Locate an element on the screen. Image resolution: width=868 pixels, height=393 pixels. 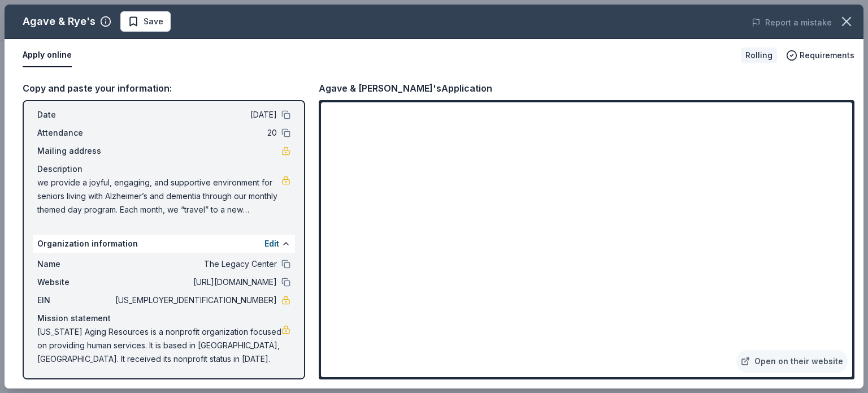
span: Mailing address is located at coordinates (75, 151).